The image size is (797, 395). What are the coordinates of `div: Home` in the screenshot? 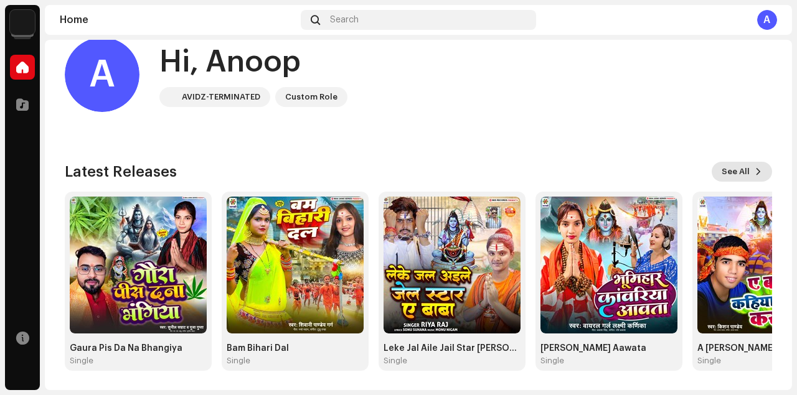 It's located at (177, 20).